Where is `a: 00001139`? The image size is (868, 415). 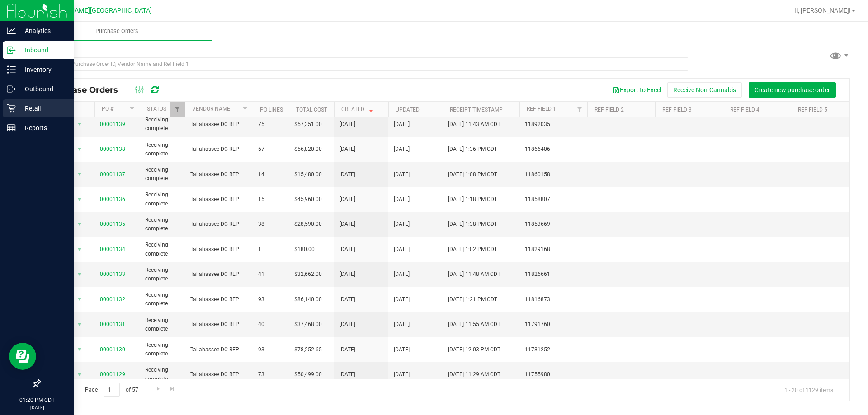 a: 00001139 is located at coordinates (112, 124).